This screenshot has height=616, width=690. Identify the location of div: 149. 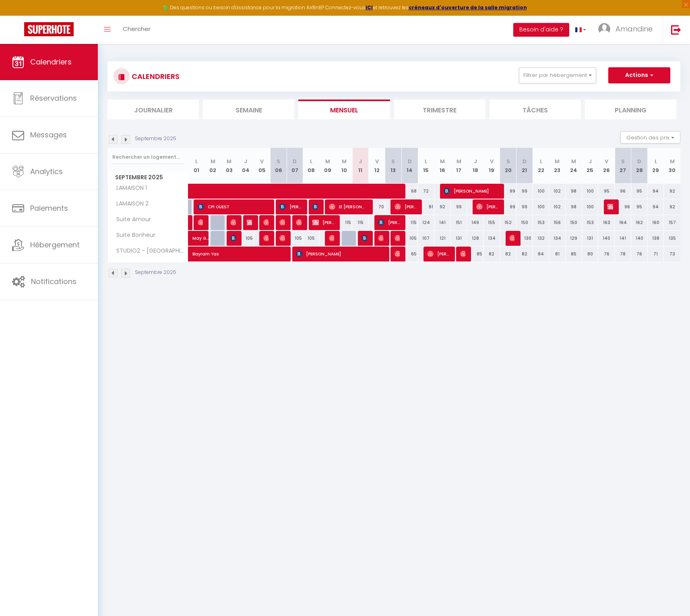
(475, 222).